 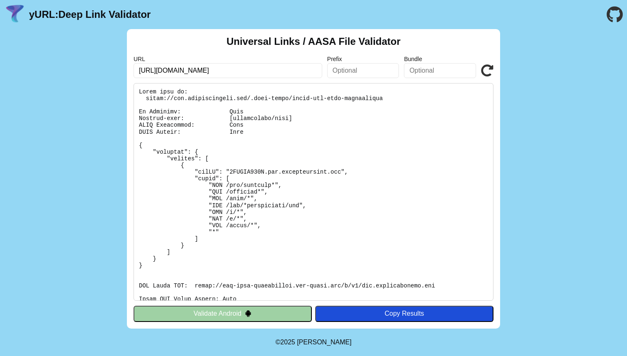 What do you see at coordinates (15, 15) in the screenshot?
I see `img: yURL Logo` at bounding box center [15, 15].